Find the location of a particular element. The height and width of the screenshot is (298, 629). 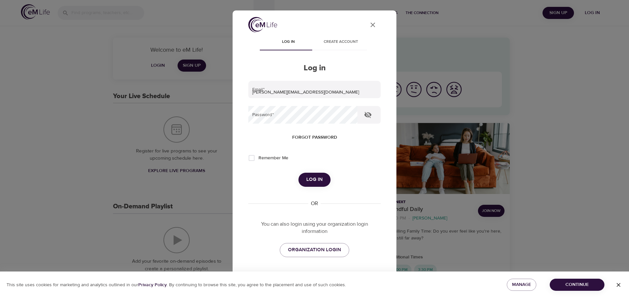

div: disabled tabs example is located at coordinates (314, 43).